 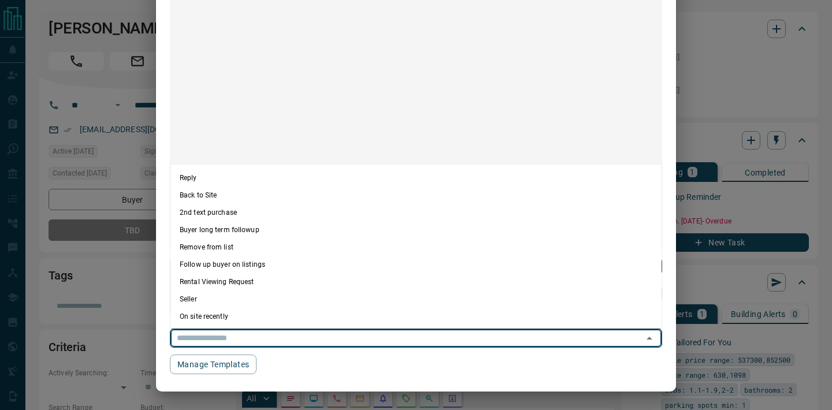 I want to click on li: Buyer long term followup, so click(x=416, y=230).